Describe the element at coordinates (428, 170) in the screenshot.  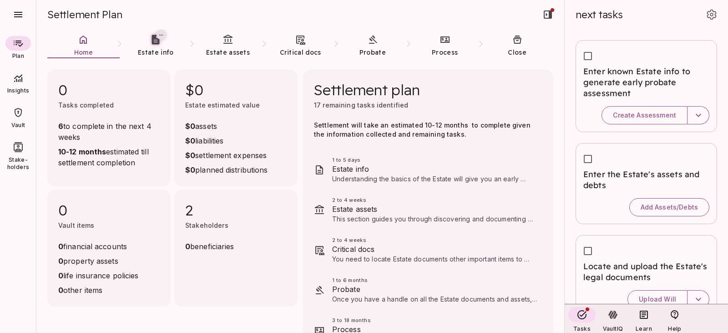
I see `div: 1 to 5 daysEstate infoUnderstanding the basics of the Estate will give you an early perspective o...` at that location.